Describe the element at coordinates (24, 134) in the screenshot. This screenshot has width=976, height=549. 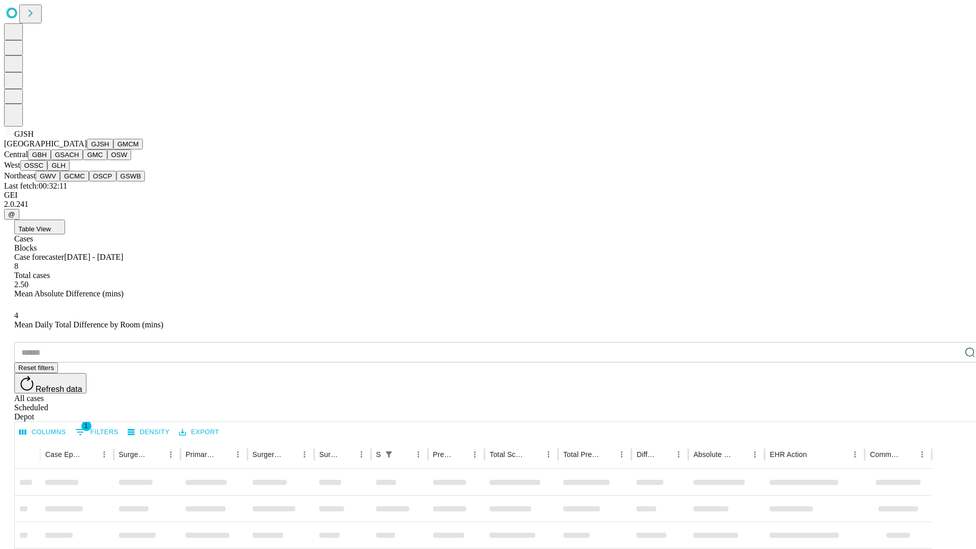
I see `span: GJSH` at that location.